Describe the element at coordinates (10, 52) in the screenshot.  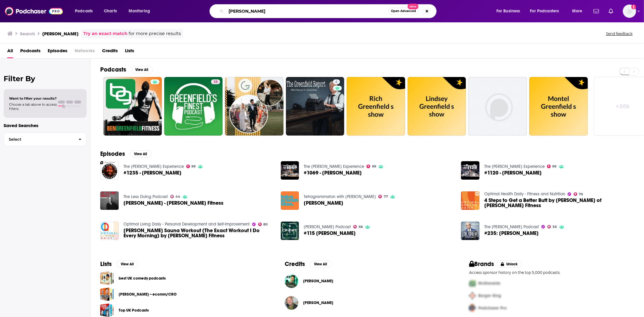
I see `span: All` at that location.